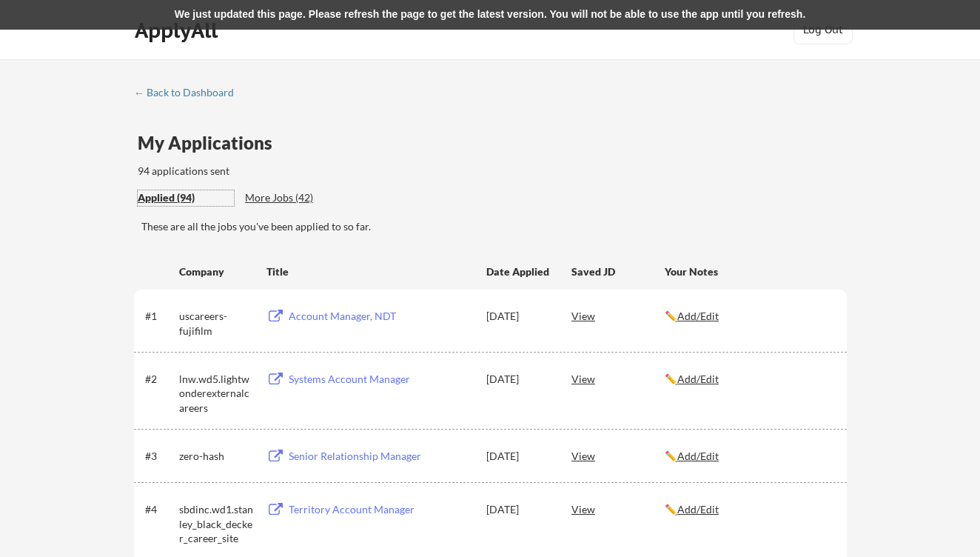 The image size is (980, 557). I want to click on div: 94 applications sent, so click(281, 171).